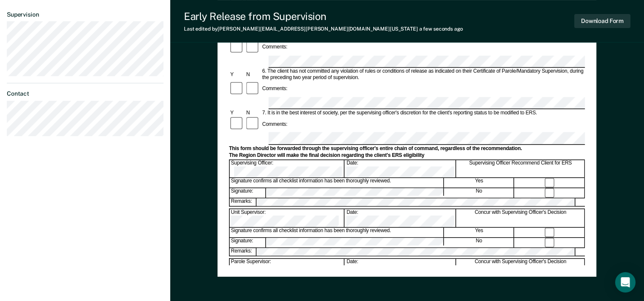 This screenshot has width=644, height=301. What do you see at coordinates (323, 16) in the screenshot?
I see `div: Early Release from Supervision` at bounding box center [323, 16].